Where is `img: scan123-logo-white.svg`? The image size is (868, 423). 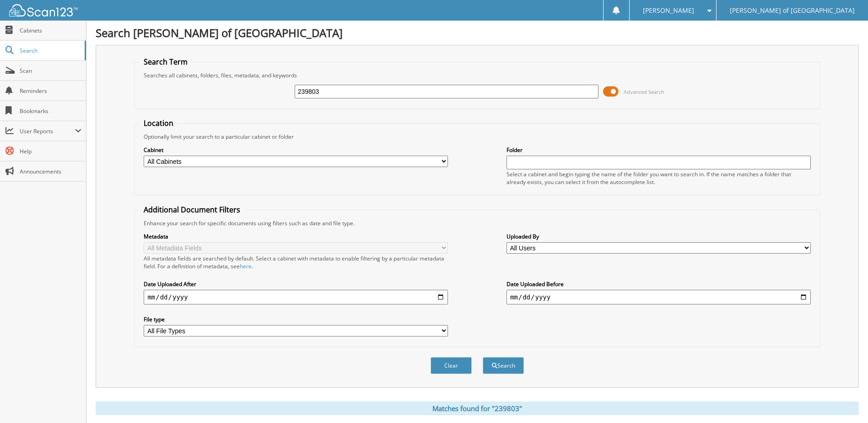
img: scan123-logo-white.svg is located at coordinates (43, 10).